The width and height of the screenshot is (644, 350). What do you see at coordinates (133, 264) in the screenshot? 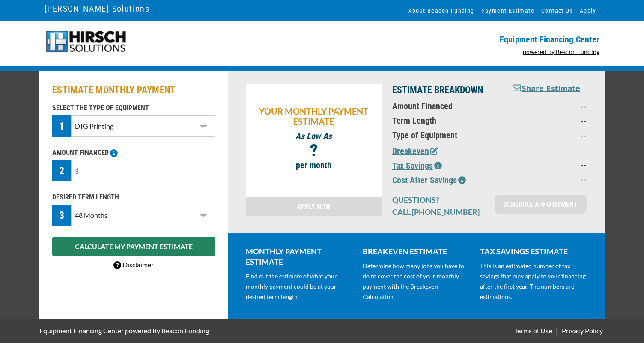
I see `a: Disclaimer` at bounding box center [133, 264].